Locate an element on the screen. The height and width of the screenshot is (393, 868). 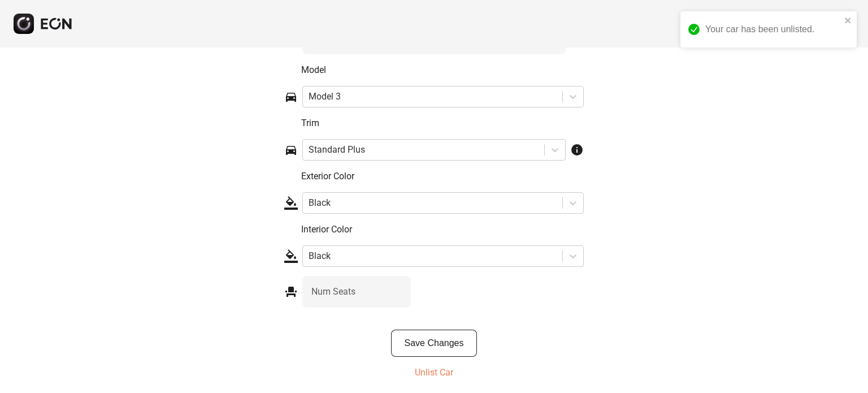
div: Your car has been unlisted. is located at coordinates (773, 30).